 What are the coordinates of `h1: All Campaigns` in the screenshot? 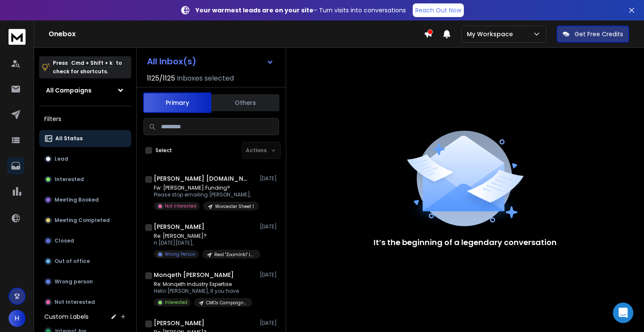 It's located at (68, 90).